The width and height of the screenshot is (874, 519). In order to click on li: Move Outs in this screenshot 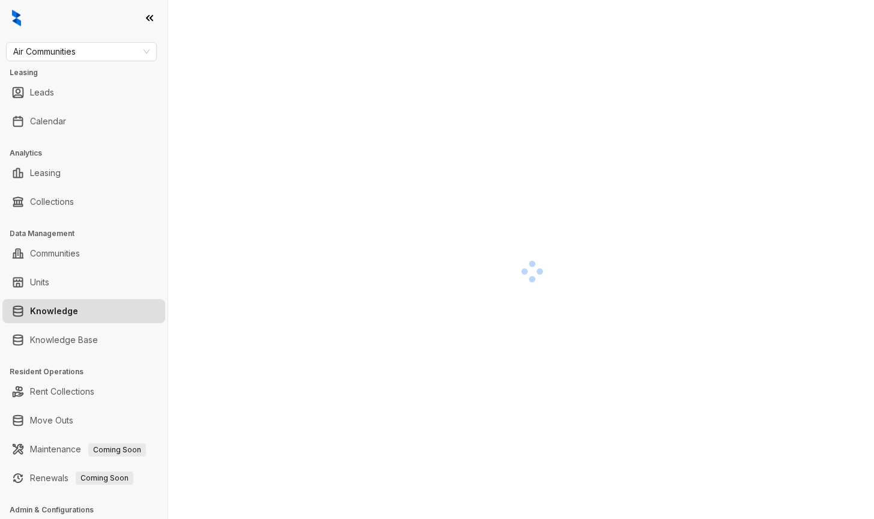, I will do `click(83, 420)`.